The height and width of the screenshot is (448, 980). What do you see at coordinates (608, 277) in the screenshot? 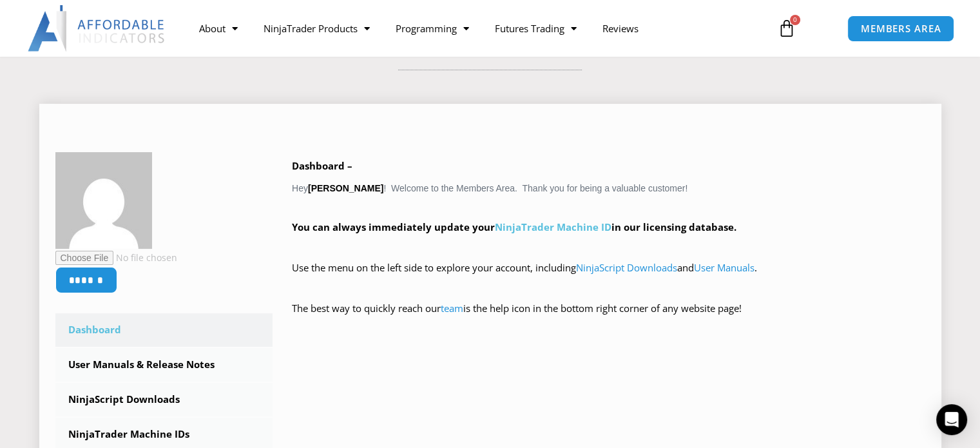
I see `p: Use the menu on the left side to explore your account, including and .` at bounding box center [608, 277].